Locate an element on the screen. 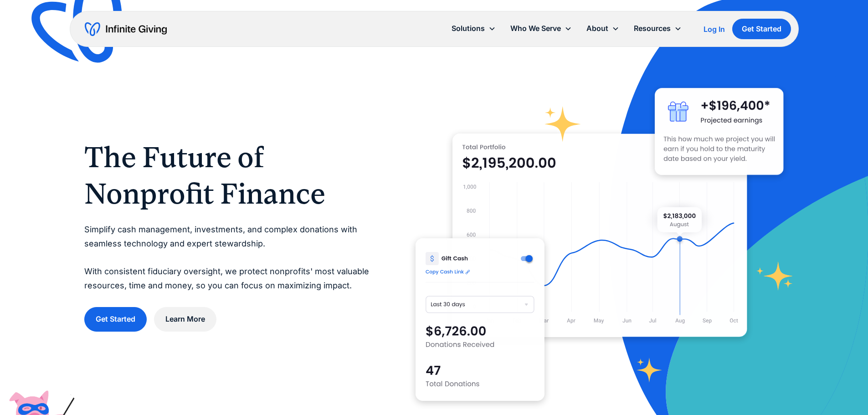  a: Learn More is located at coordinates (185, 319).